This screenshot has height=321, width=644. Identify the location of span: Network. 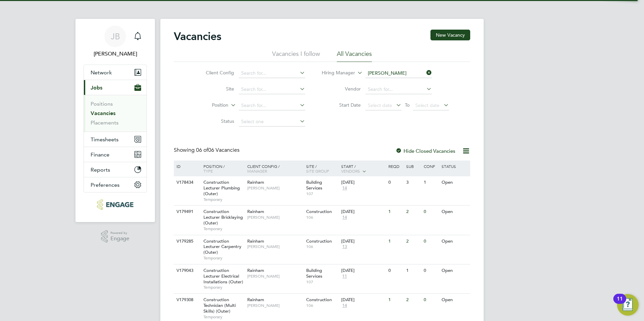
(101, 72).